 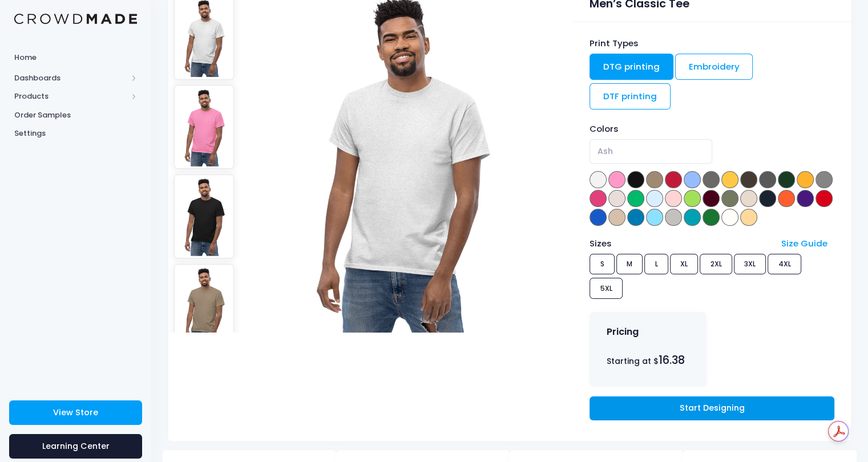 What do you see at coordinates (75, 19) in the screenshot?
I see `img: Logo` at bounding box center [75, 19].